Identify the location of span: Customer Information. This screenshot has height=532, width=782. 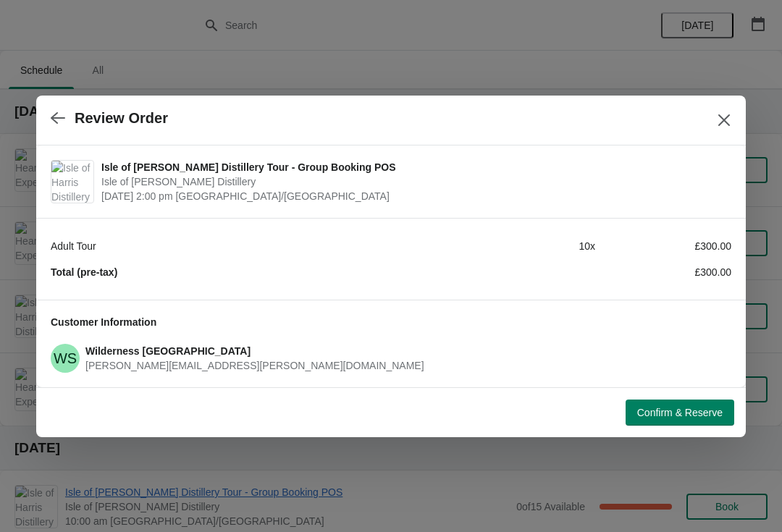
(104, 322).